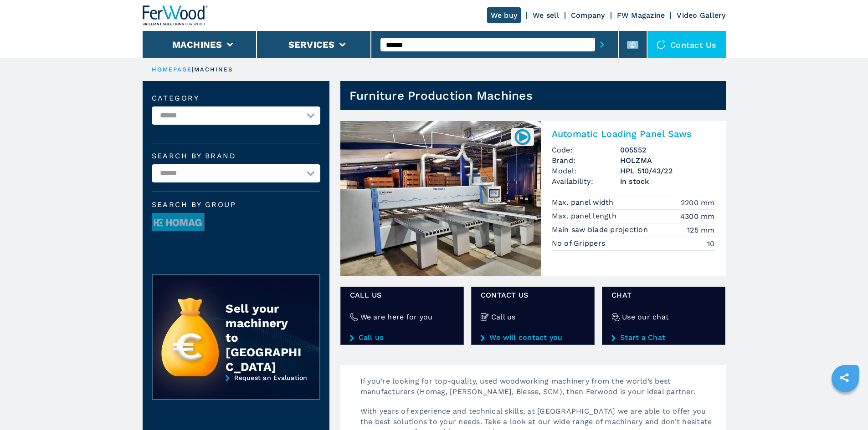 This screenshot has height=430, width=868. Describe the element at coordinates (396, 316) in the screenshot. I see `h4: We are here for you` at that location.